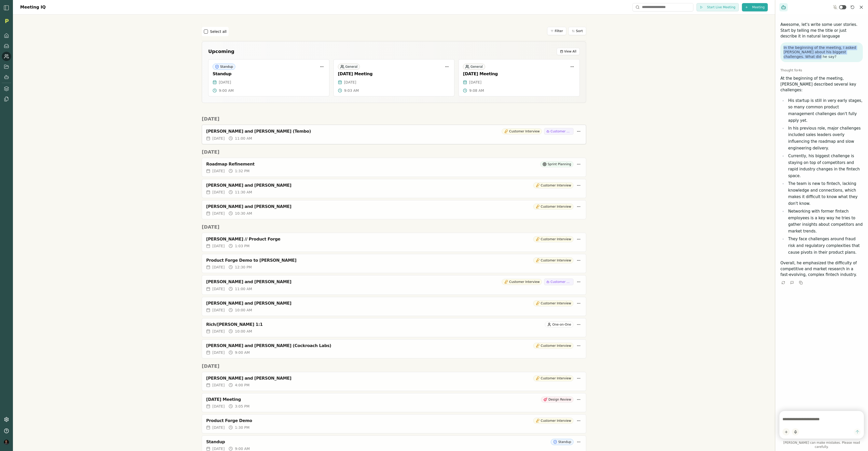 The image size is (868, 451). I want to click on button: Sort, so click(577, 31).